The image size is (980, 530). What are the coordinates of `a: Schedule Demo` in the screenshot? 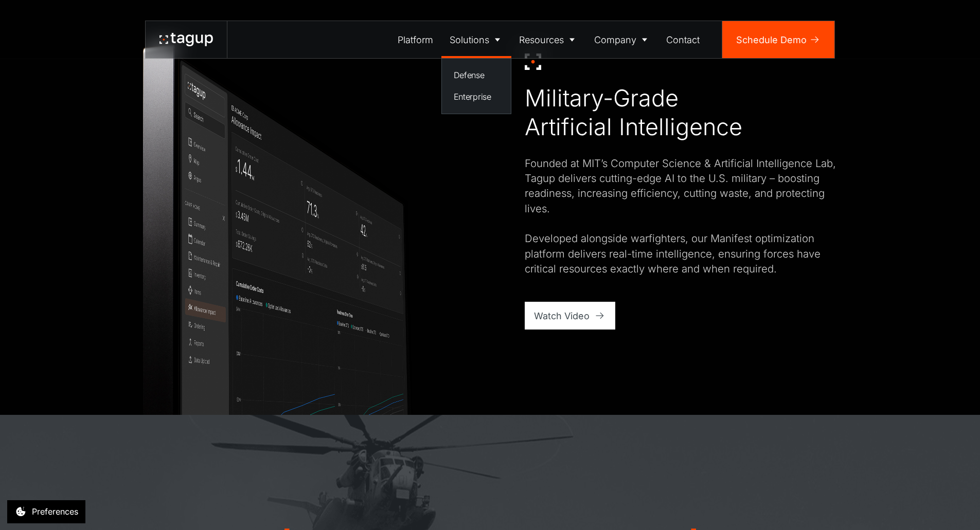 It's located at (778, 40).